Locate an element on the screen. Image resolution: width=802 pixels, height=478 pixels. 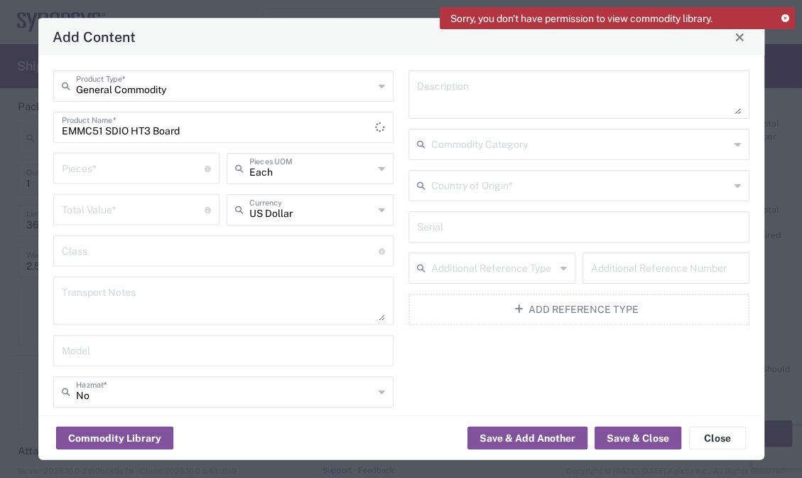
button: Add Reference Type is located at coordinates (579, 309).